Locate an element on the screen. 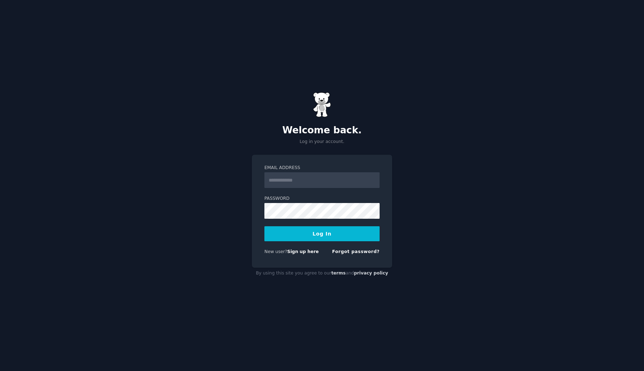 The height and width of the screenshot is (371, 644). a: Forgot password? is located at coordinates (355, 252).